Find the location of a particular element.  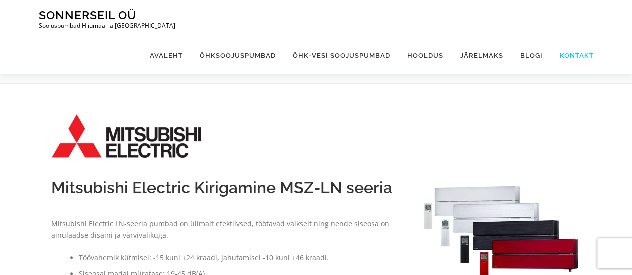

a: Hooldus is located at coordinates (425, 55).